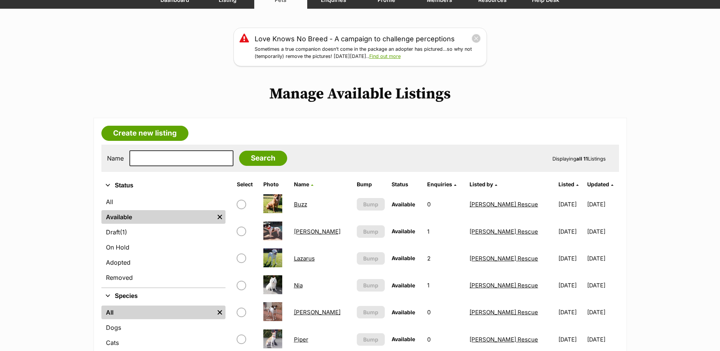 This screenshot has width=720, height=351. Describe the element at coordinates (303, 184) in the screenshot. I see `a: Name` at that location.